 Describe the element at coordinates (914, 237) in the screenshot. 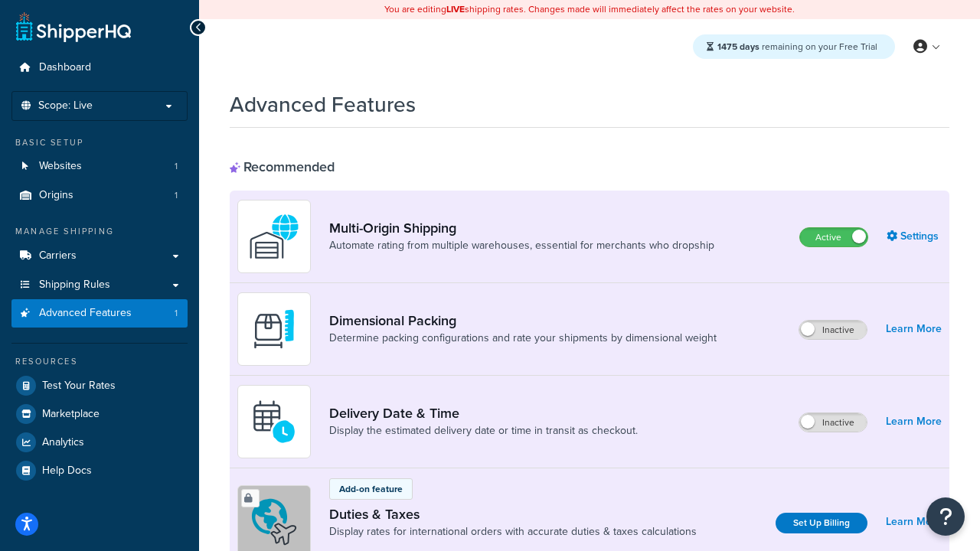

I see `a: Settings` at that location.